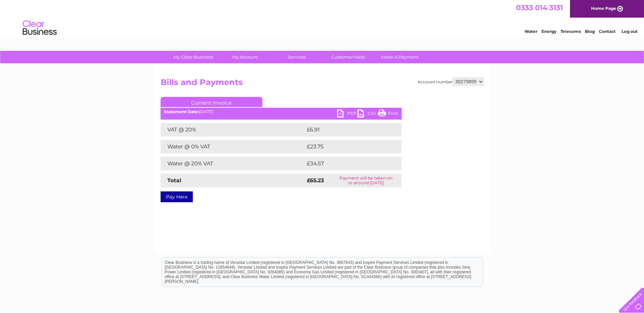 The height and width of the screenshot is (313, 644). What do you see at coordinates (399, 57) in the screenshot?
I see `a: Make A Payment` at bounding box center [399, 57].